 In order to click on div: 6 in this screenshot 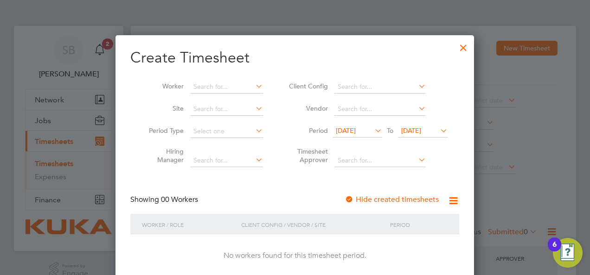, I will do `click(554, 251)`.